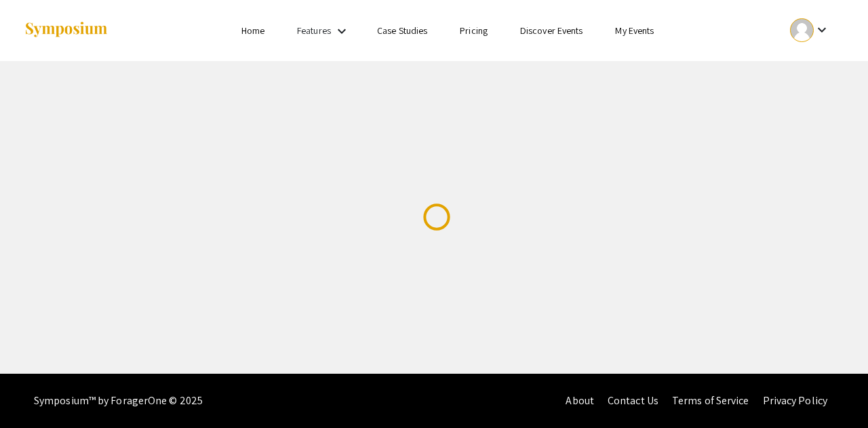 This screenshot has height=428, width=868. What do you see at coordinates (634, 30) in the screenshot?
I see `a: My Events` at bounding box center [634, 30].